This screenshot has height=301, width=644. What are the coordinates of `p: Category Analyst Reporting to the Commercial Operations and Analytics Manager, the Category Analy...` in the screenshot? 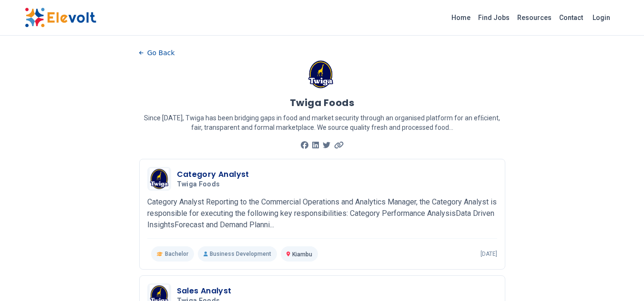 It's located at (322, 214).